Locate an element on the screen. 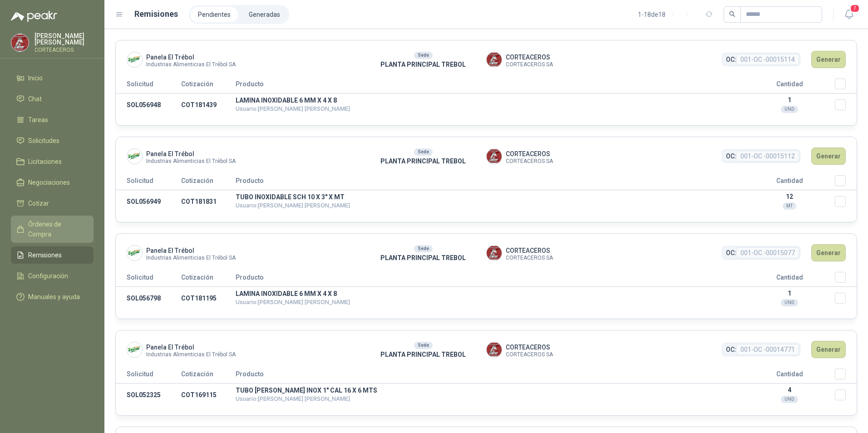 This screenshot has width=868, height=433. h1: Remisiones is located at coordinates (156, 14).